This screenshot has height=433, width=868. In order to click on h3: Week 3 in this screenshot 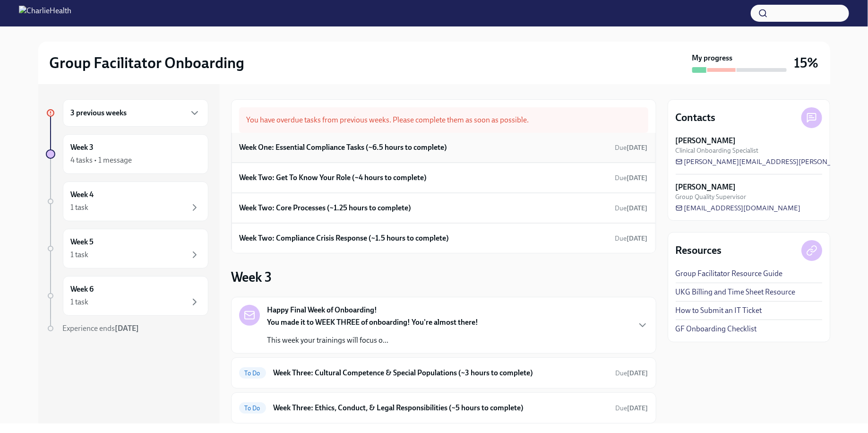, I will do `click(252, 277)`.